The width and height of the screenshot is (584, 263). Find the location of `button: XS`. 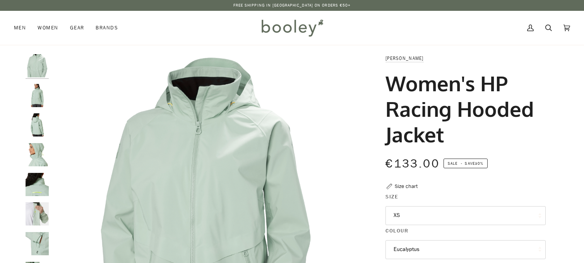

button: XS is located at coordinates (466, 216).